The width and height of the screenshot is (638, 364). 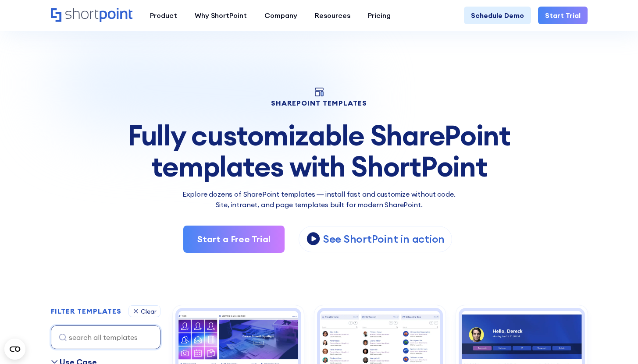 I want to click on a: open lightbox, so click(x=375, y=239).